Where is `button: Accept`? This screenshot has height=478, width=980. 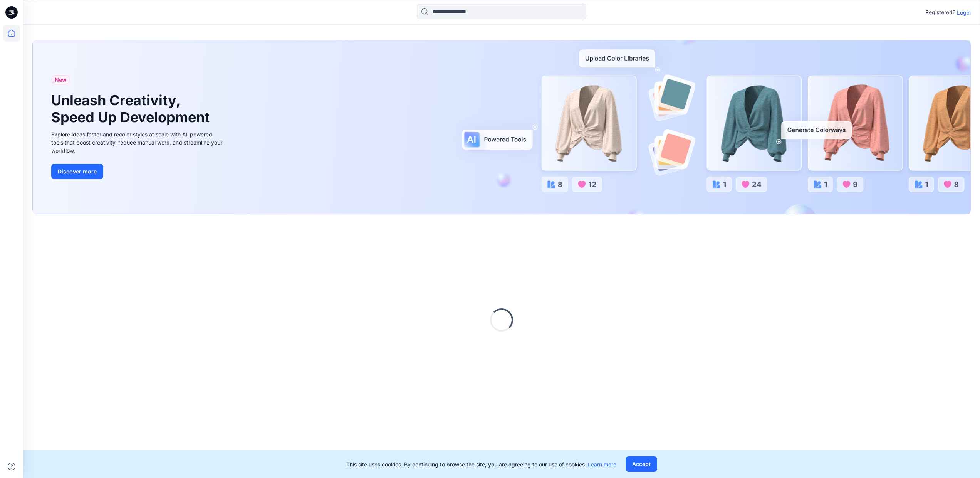 button: Accept is located at coordinates (641, 464).